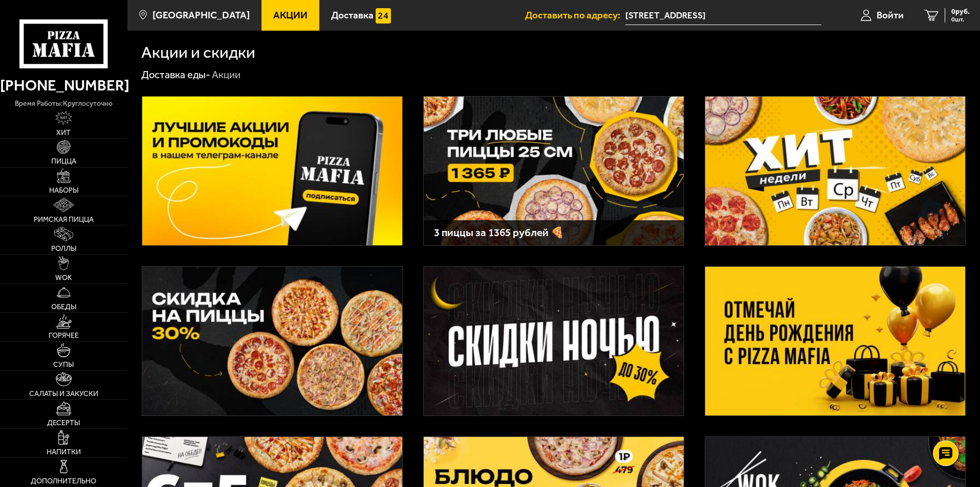 This screenshot has height=487, width=980. What do you see at coordinates (64, 249) in the screenshot?
I see `span: Роллы` at bounding box center [64, 249].